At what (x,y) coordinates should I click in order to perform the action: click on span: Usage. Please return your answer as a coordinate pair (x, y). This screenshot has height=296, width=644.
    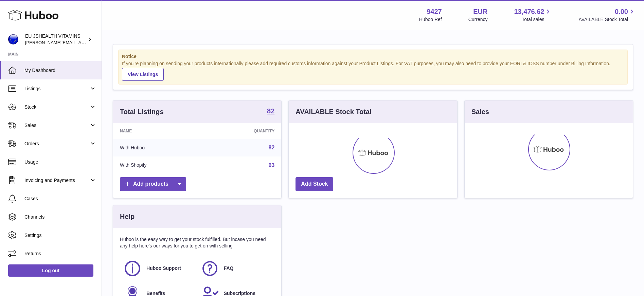
    Looking at the image, I should click on (61, 162).